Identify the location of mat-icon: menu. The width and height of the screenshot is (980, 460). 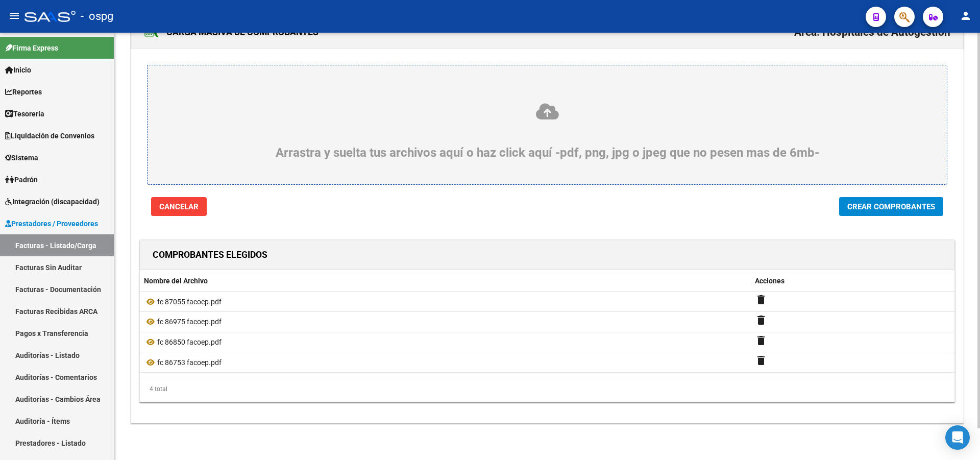
(15, 16).